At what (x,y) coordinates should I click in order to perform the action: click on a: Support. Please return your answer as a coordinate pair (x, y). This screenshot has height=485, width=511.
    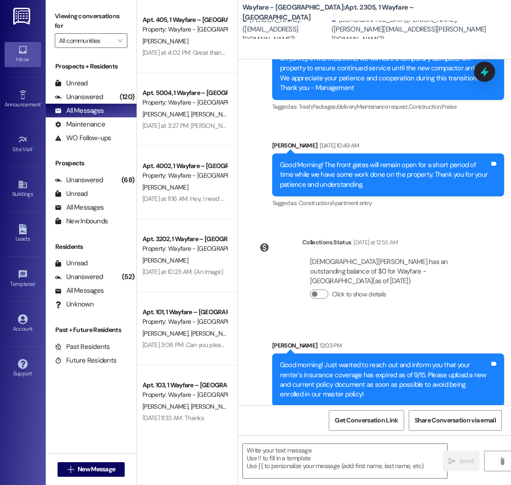
    Looking at the image, I should click on (23, 368).